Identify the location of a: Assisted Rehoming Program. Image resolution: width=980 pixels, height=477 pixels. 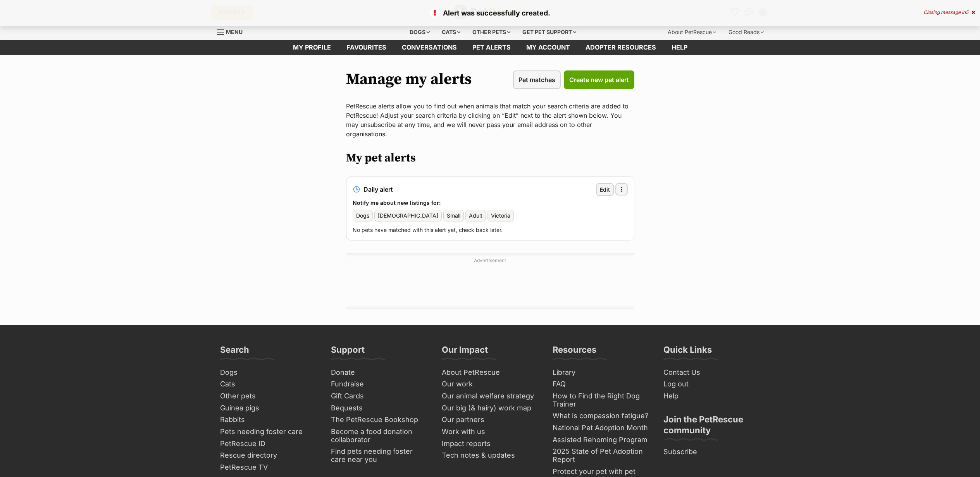
(601, 440).